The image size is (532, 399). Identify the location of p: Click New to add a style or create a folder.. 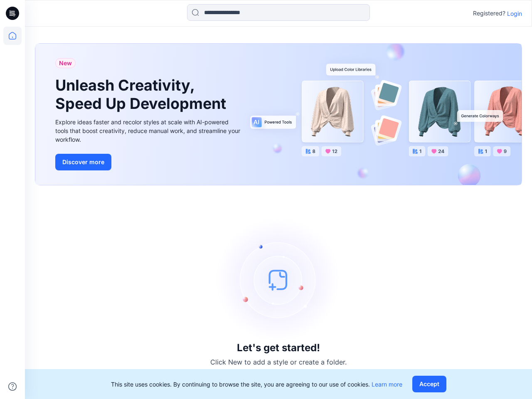
(278, 362).